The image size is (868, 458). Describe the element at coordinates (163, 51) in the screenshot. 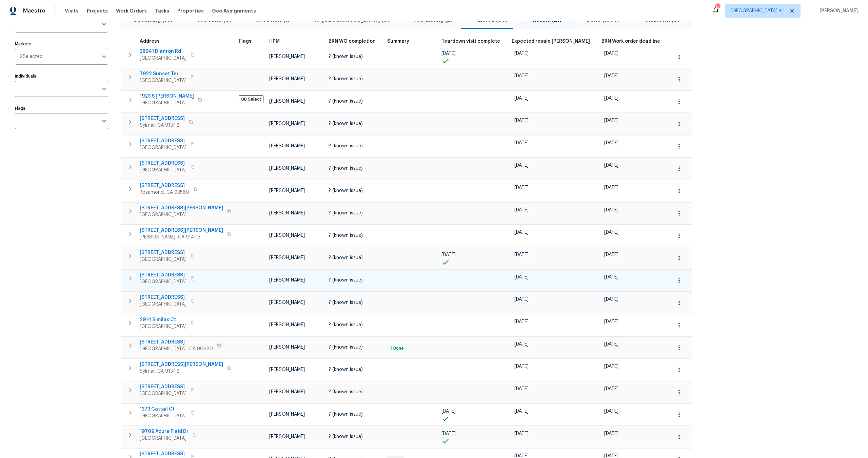

I see `span: 38941 Dianron Rd` at that location.